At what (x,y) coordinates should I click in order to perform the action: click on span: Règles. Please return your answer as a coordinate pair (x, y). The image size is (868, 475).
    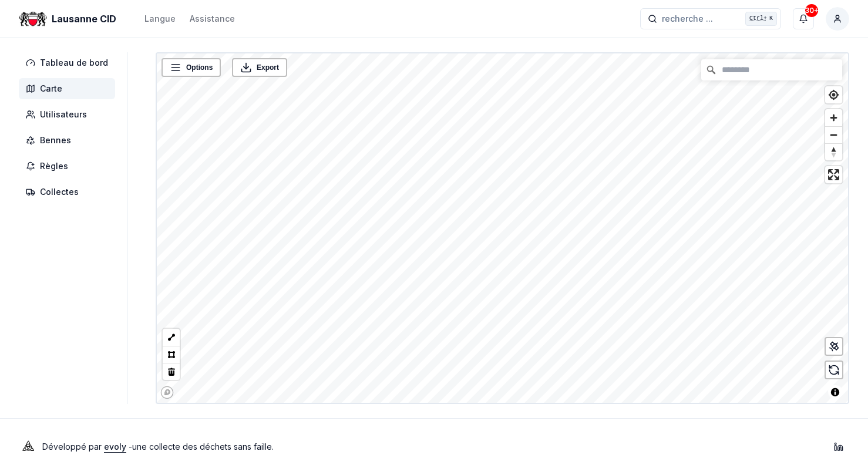
    Looking at the image, I should click on (54, 166).